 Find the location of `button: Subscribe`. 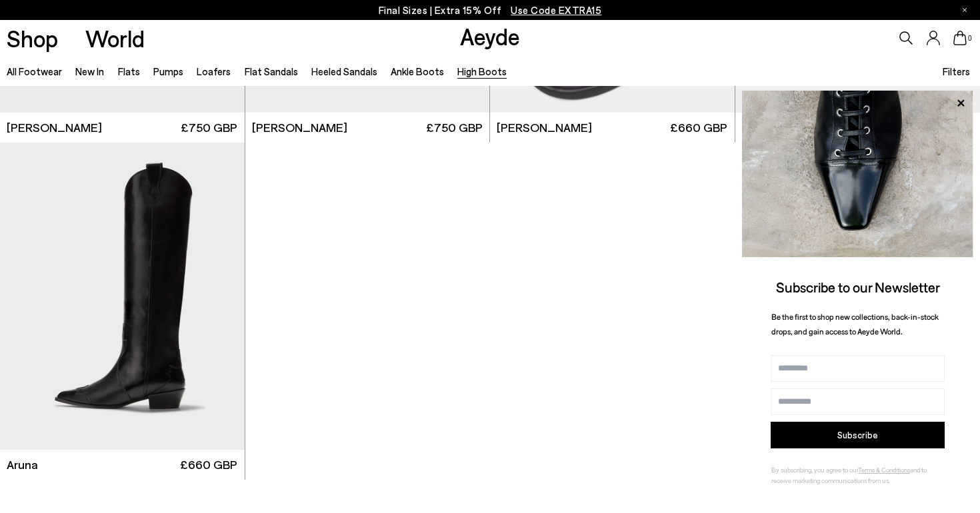

button: Subscribe is located at coordinates (857, 435).